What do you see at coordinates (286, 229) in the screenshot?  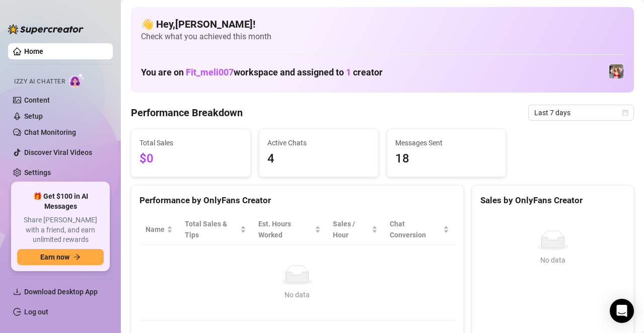 I see `div: Est. Hours Worked` at bounding box center [286, 229].